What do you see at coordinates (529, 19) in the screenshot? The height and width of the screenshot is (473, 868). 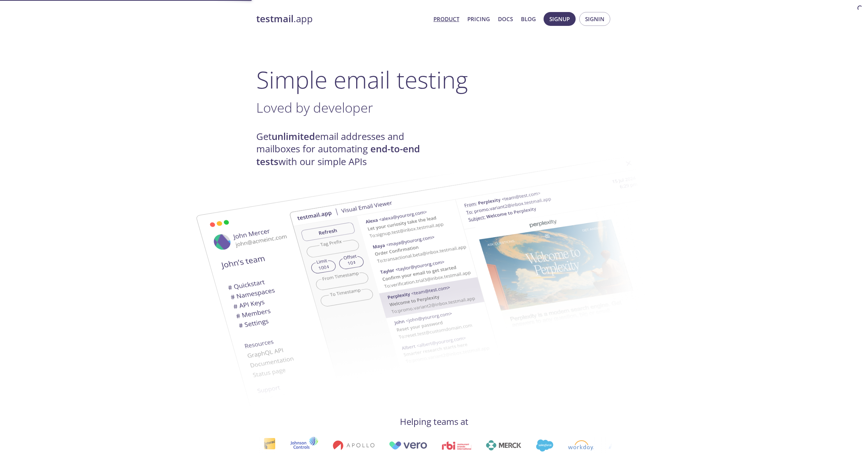 I see `a: Blog` at bounding box center [529, 19].